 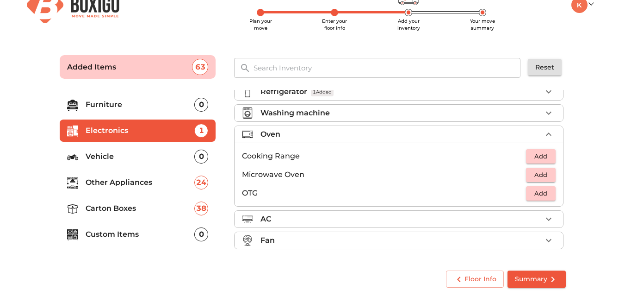 What do you see at coordinates (475, 279) in the screenshot?
I see `button: Floor Info` at bounding box center [475, 279].